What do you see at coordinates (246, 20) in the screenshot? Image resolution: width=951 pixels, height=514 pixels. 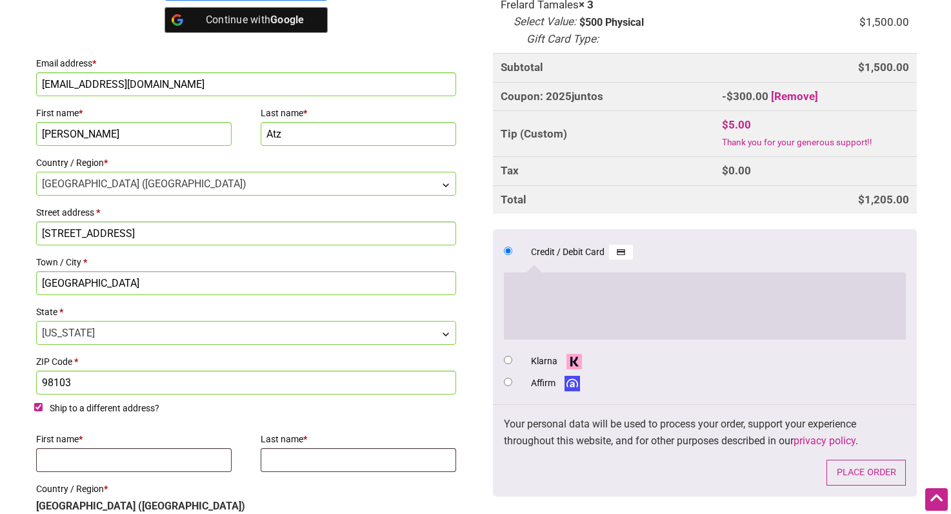 I see `a: Continue with <b>Google</b>` at bounding box center [246, 20].